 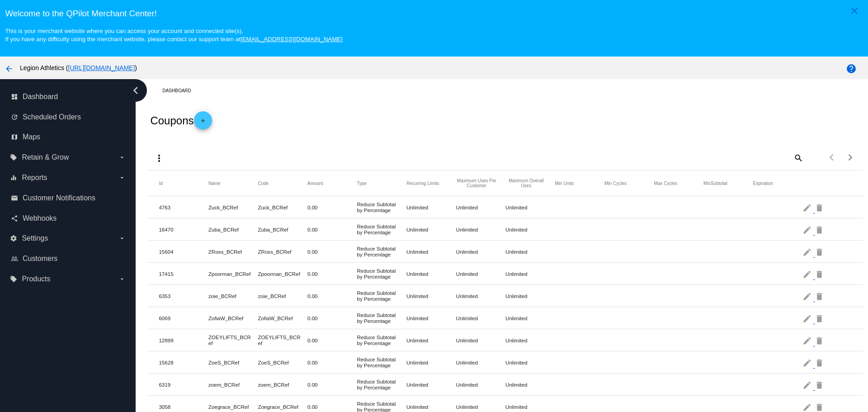 I want to click on mat-cell: 17415, so click(x=184, y=273).